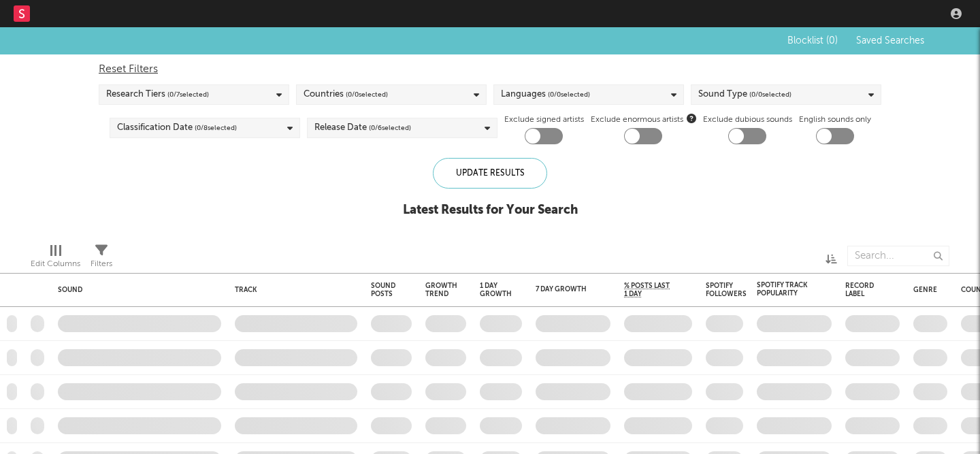  Describe the element at coordinates (692, 117) in the screenshot. I see `button: Exclude enormous artists` at that location.